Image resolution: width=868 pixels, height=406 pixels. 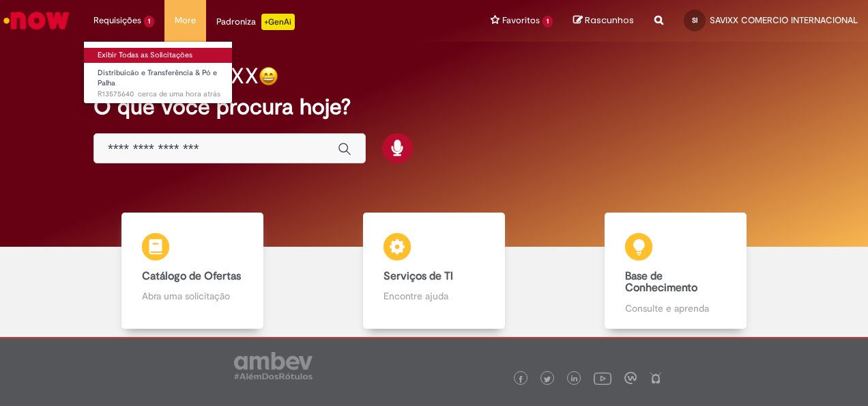 I want to click on span: SAVIXX COMERCIO INTERNACIONAL, so click(x=783, y=20).